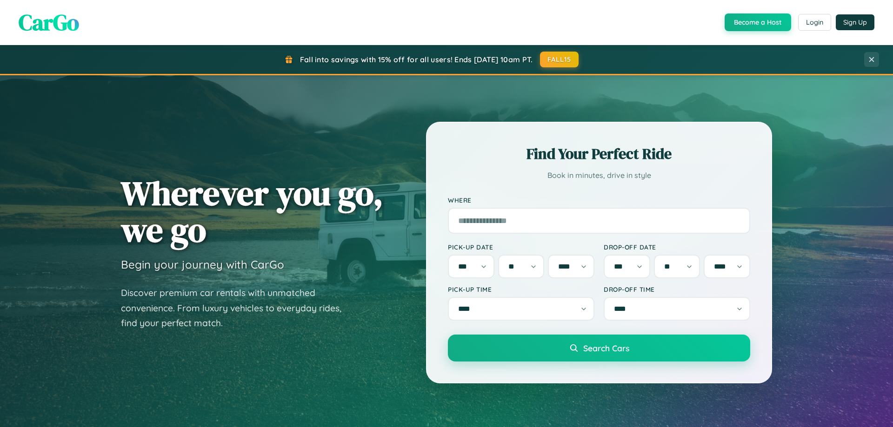 Image resolution: width=893 pixels, height=427 pixels. Describe the element at coordinates (599, 200) in the screenshot. I see `label: Where` at that location.